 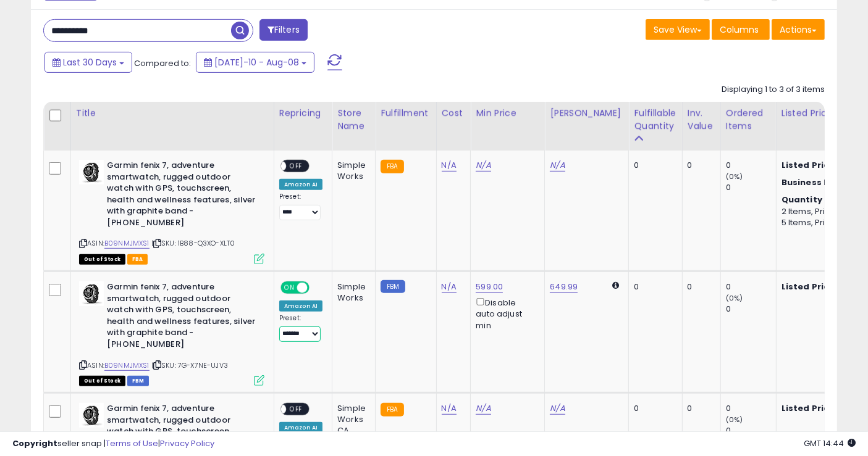 What do you see at coordinates (405, 113) in the screenshot?
I see `div: Fulfillment` at bounding box center [405, 113].